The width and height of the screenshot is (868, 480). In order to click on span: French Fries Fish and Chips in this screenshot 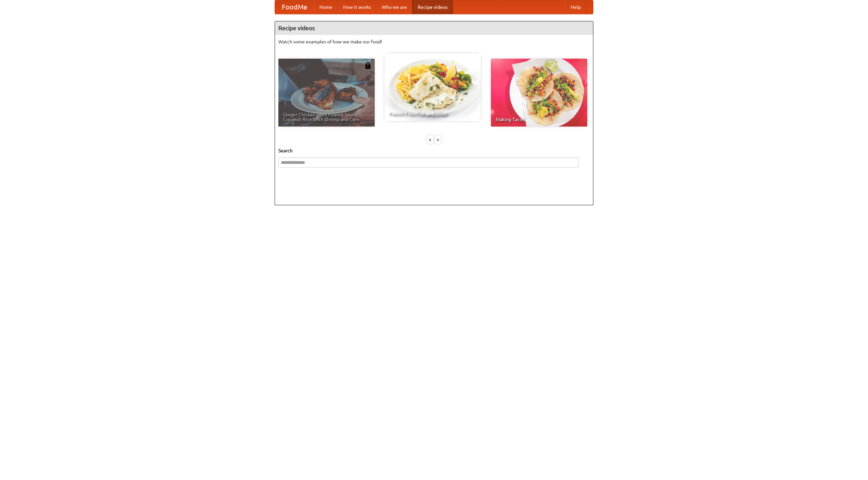, I will do `click(433, 114)`.